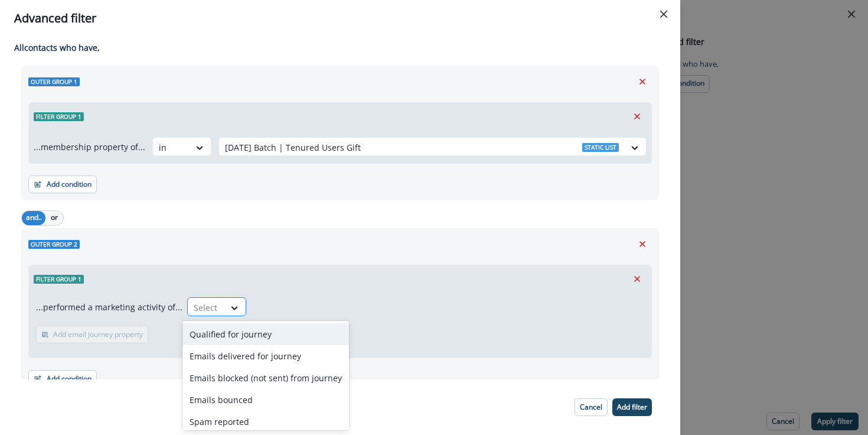 This screenshot has height=435, width=868. Describe the element at coordinates (92, 334) in the screenshot. I see `button: Add email journey property` at that location.